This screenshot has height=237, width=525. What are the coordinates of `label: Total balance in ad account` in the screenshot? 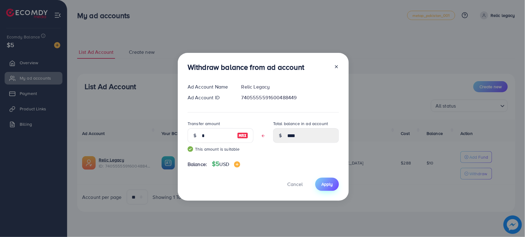 It's located at (300, 124).